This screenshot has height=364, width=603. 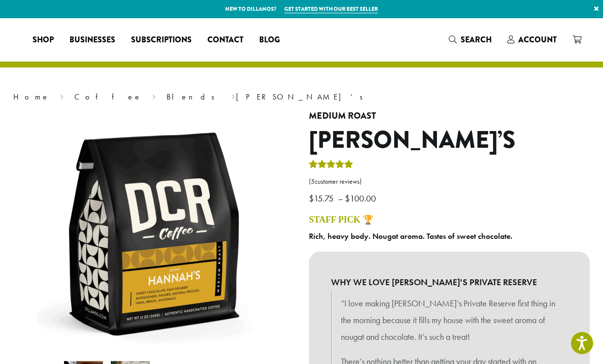 What do you see at coordinates (449, 182) in the screenshot?
I see `a: (5customer reviews)` at bounding box center [449, 182].